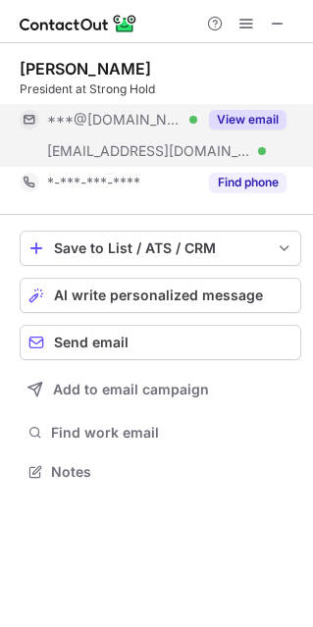  Describe the element at coordinates (172, 472) in the screenshot. I see `span: Notes` at that location.